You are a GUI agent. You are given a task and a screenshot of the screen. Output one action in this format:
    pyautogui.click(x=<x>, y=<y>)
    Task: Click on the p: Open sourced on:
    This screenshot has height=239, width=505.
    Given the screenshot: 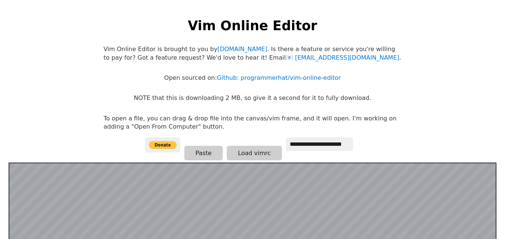 What is the action you would take?
    pyautogui.click(x=253, y=78)
    